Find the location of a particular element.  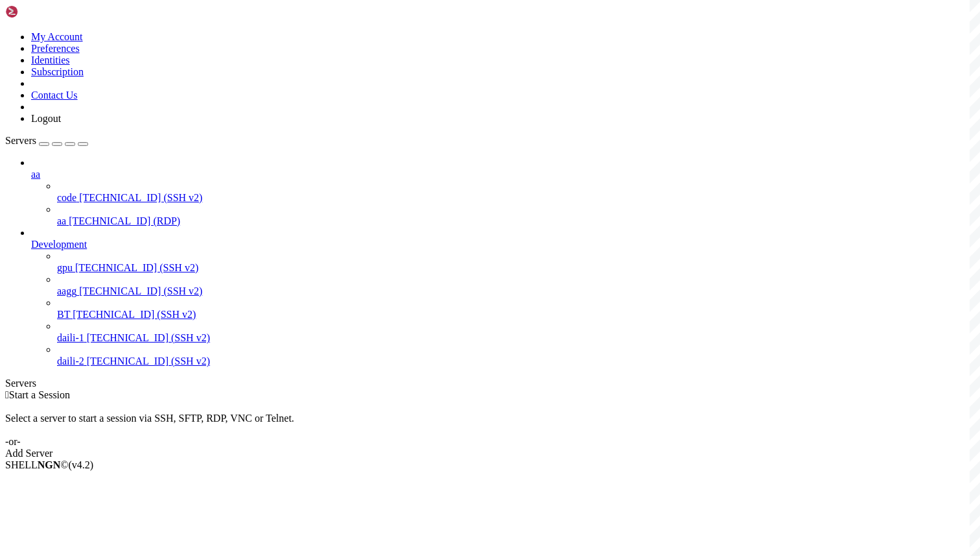

a: Servers is located at coordinates (46, 140).